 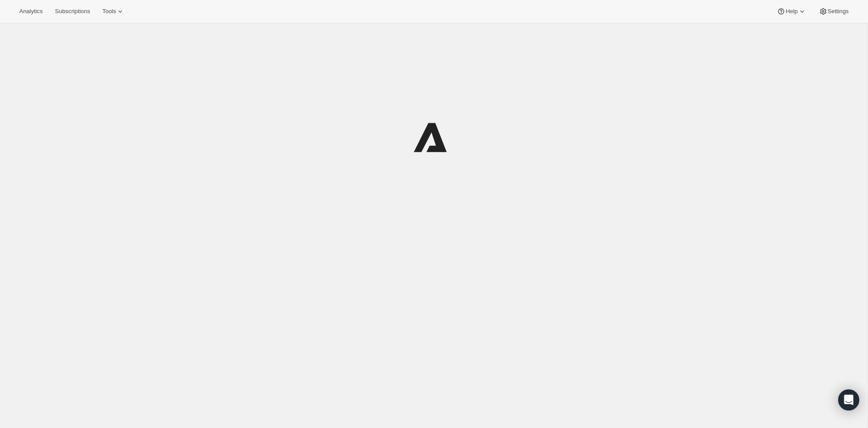 I want to click on button: Analytics, so click(x=31, y=11).